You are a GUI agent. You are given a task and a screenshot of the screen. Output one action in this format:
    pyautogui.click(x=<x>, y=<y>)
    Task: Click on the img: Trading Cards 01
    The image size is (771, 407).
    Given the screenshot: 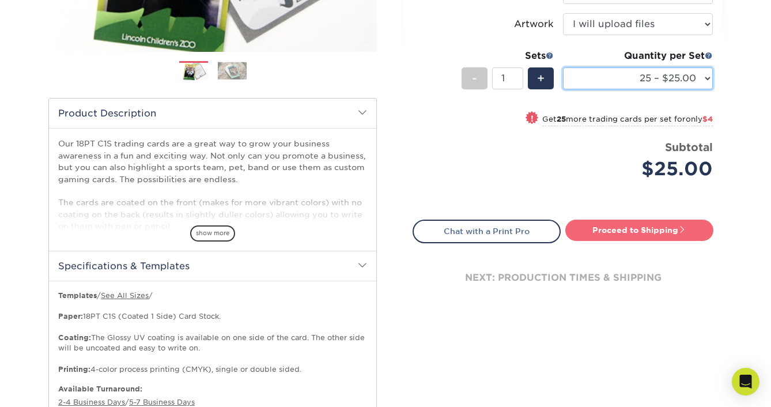 What is the action you would take?
    pyautogui.click(x=194, y=71)
    